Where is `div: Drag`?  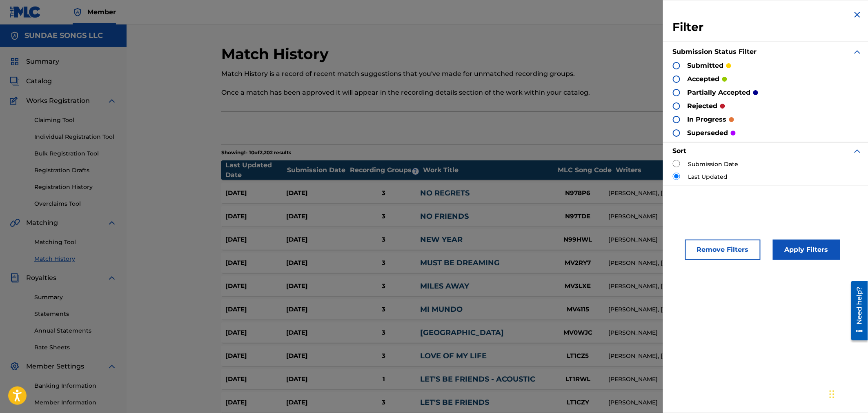
div: Drag is located at coordinates (832, 395).